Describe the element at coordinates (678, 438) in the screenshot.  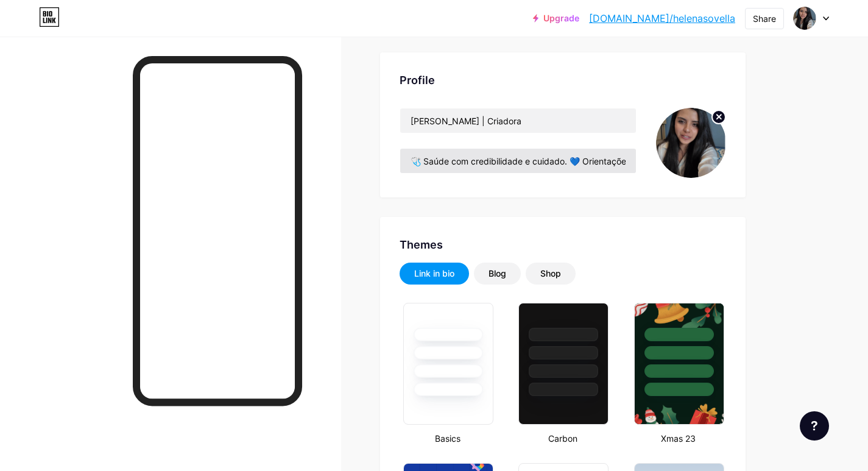
I see `div: Xmas 23` at that location.